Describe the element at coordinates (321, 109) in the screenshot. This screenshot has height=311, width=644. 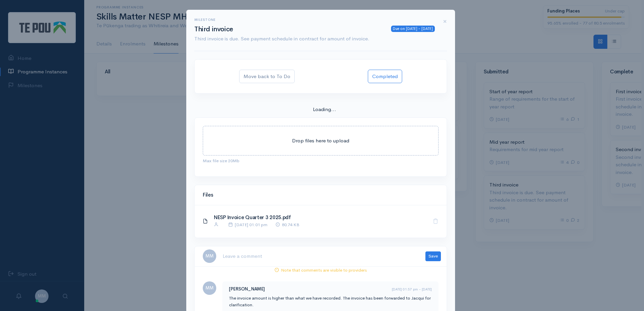
I see `div: Loading...` at that location.